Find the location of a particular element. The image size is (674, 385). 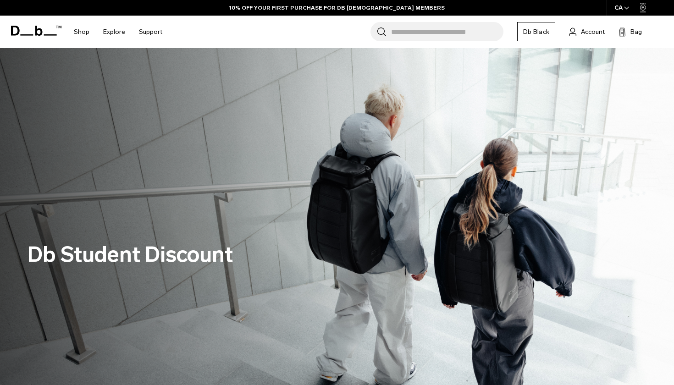

a: Db Black is located at coordinates (536, 32).